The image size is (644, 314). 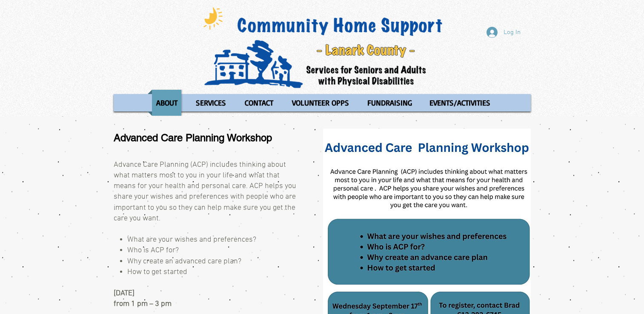 What do you see at coordinates (460, 103) in the screenshot?
I see `p: EVENTS/ACTIVITIES` at bounding box center [460, 103].